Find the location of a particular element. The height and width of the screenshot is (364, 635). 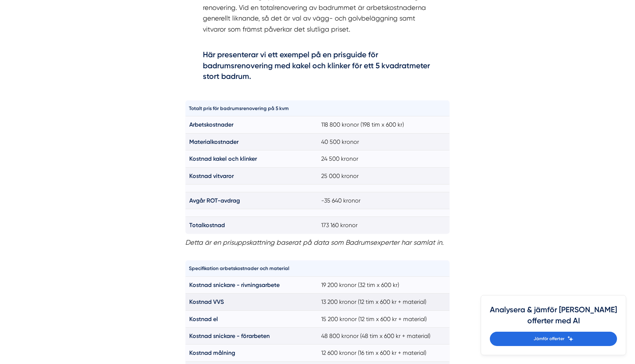

strong: Arbetskostnader is located at coordinates (211, 124).